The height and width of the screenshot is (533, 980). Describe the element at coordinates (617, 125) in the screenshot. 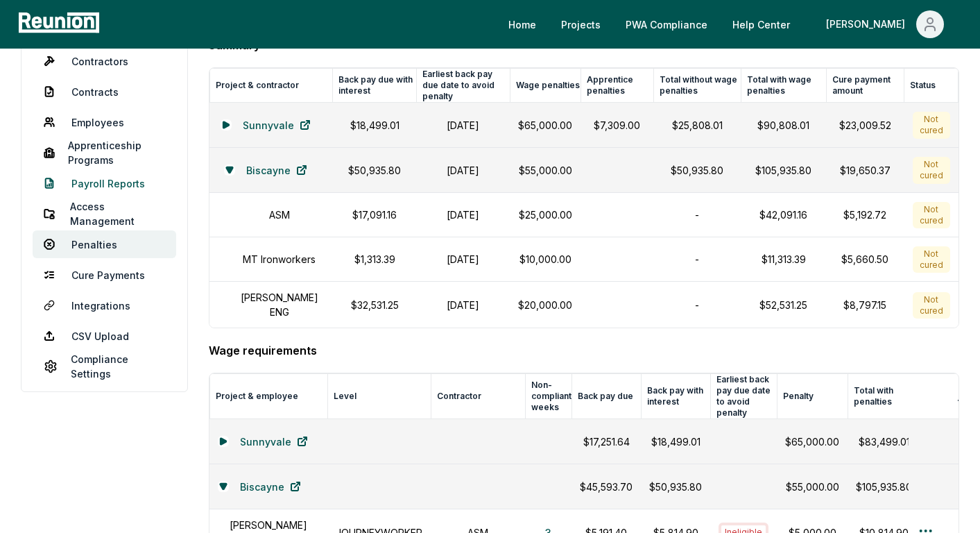

I see `p: $7,309.00` at that location.